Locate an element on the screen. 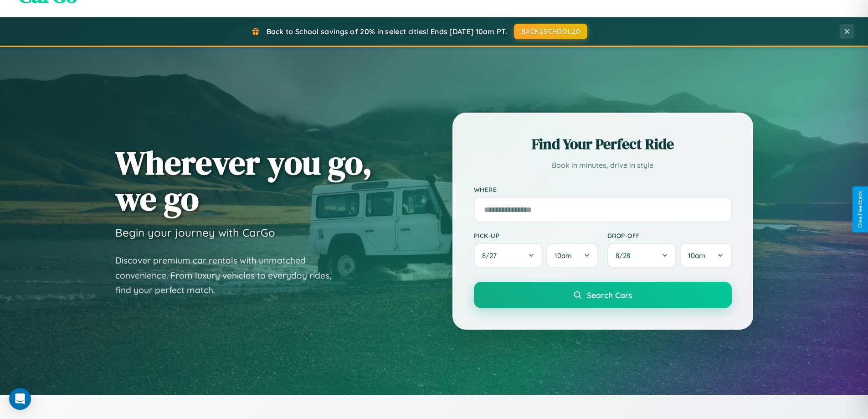 The width and height of the screenshot is (868, 419). label: Where is located at coordinates (603, 189).